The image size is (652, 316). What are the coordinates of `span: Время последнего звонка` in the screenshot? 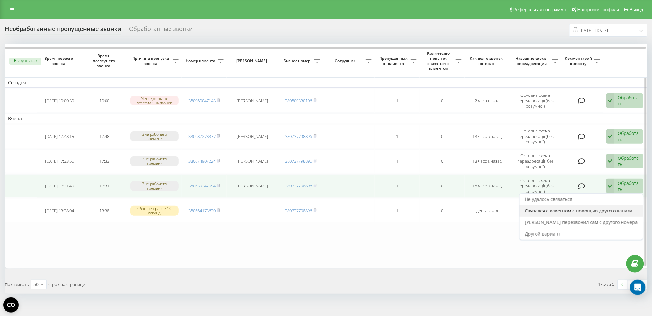 It's located at (105, 61).